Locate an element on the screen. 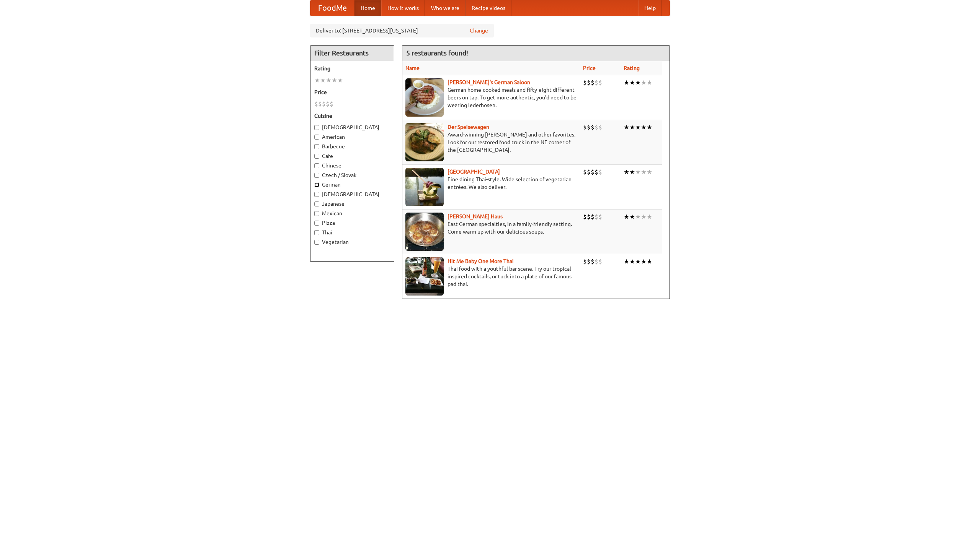 This screenshot has width=980, height=541. input: American is located at coordinates (316, 137).